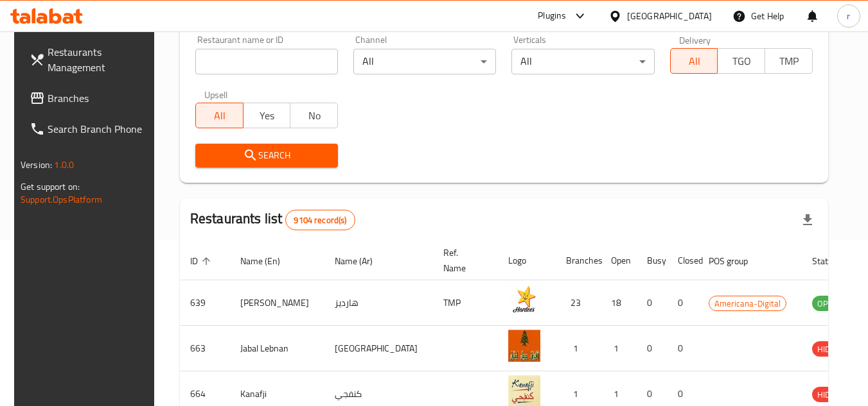  Describe the element at coordinates (465, 303) in the screenshot. I see `td: TMP` at that location.